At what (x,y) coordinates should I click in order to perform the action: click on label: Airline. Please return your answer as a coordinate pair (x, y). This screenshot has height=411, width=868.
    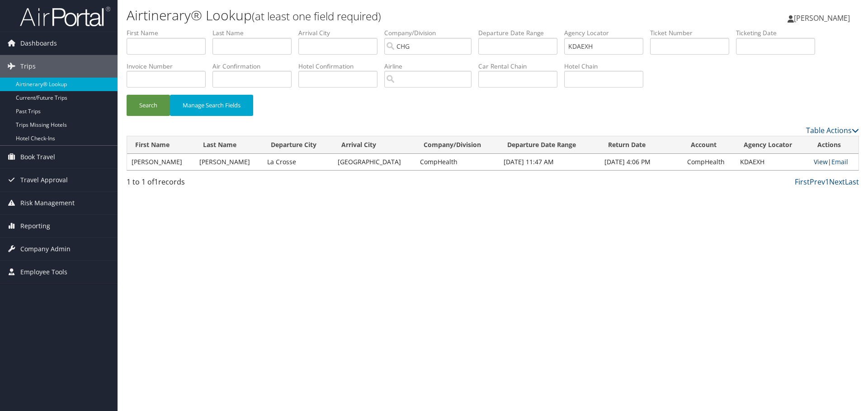
    Looking at the image, I should click on (431, 66).